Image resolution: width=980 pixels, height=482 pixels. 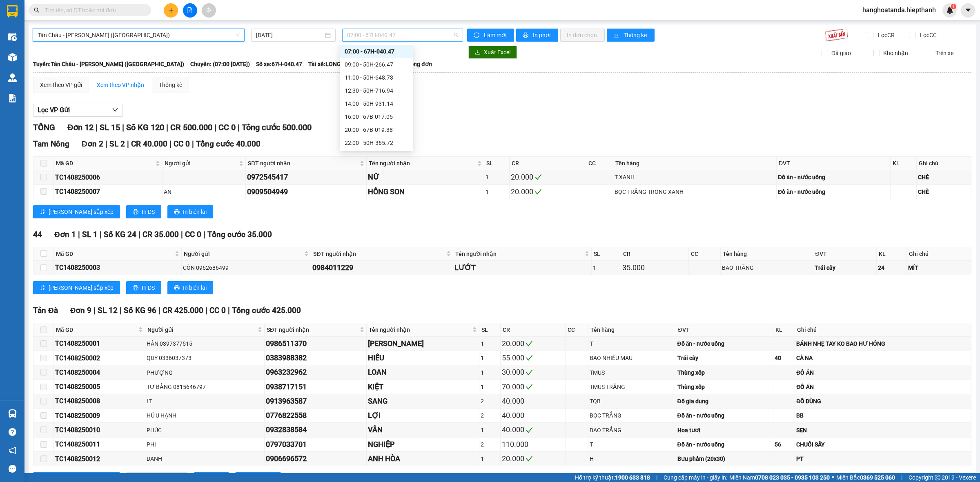 What do you see at coordinates (99, 430) in the screenshot?
I see `div: TC1408250010` at bounding box center [99, 430].